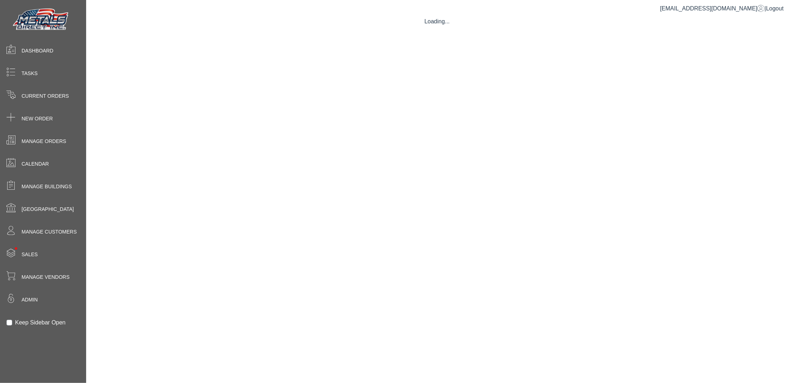 The width and height of the screenshot is (788, 383). Describe the element at coordinates (46, 277) in the screenshot. I see `span: Manage Vendors` at that location.